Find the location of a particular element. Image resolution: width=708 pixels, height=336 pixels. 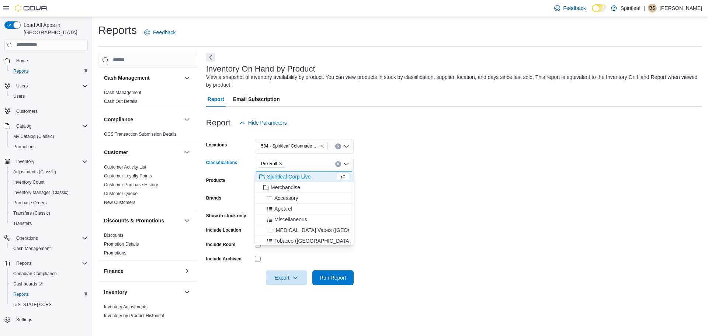

a: Customer Loyalty Points is located at coordinates (128, 176).